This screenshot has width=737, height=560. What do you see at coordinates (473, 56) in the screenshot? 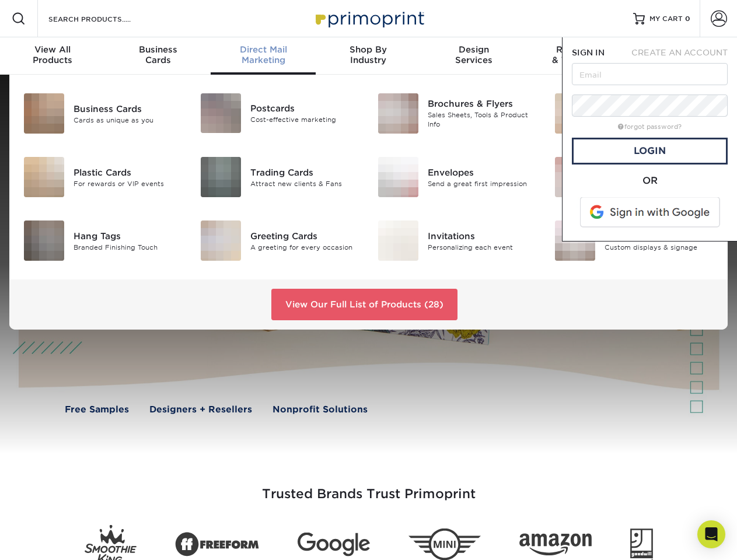
I see `a: DesignServices` at bounding box center [473, 56].